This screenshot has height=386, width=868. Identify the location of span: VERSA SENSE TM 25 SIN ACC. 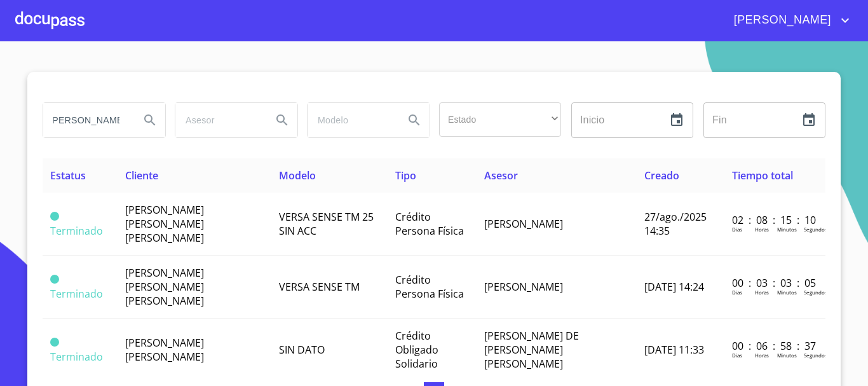
(326, 224).